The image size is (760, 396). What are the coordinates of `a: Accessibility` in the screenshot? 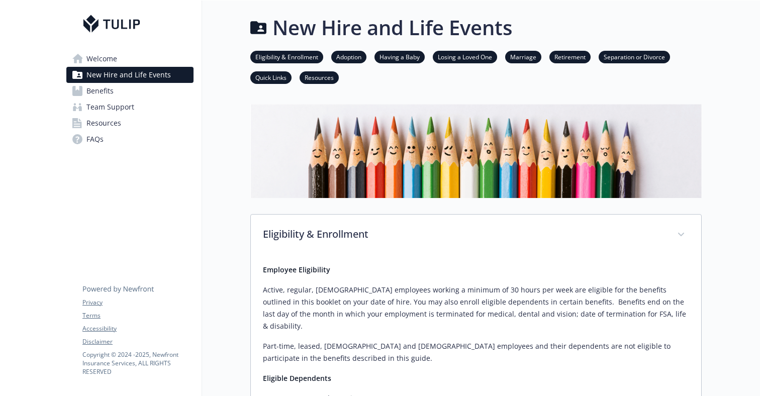 It's located at (138, 329).